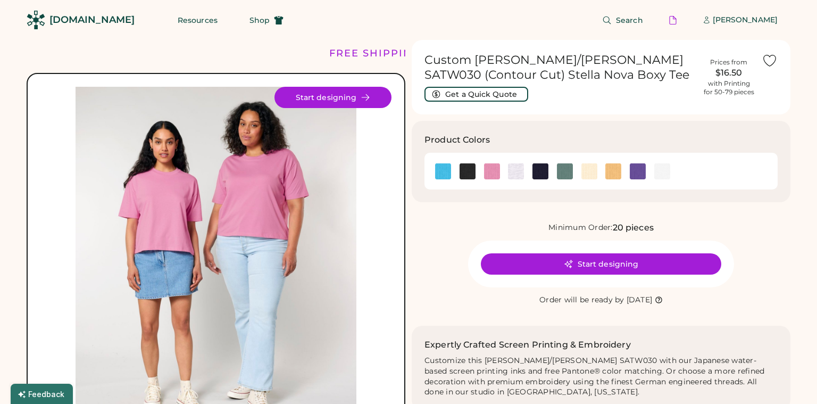  Describe the element at coordinates (622, 20) in the screenshot. I see `button: Search` at that location.